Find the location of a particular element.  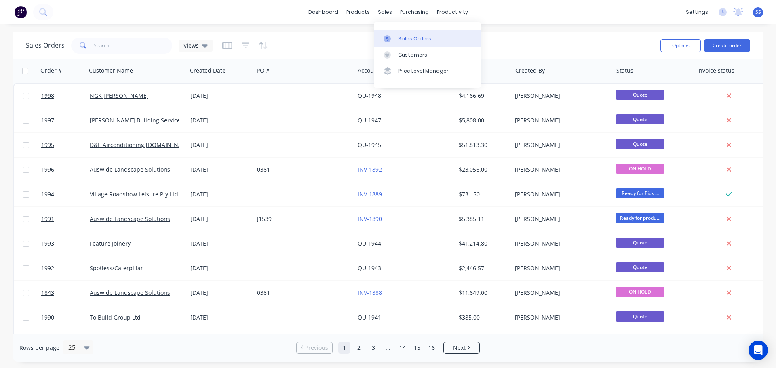

span: ON HOLD is located at coordinates (640, 168).